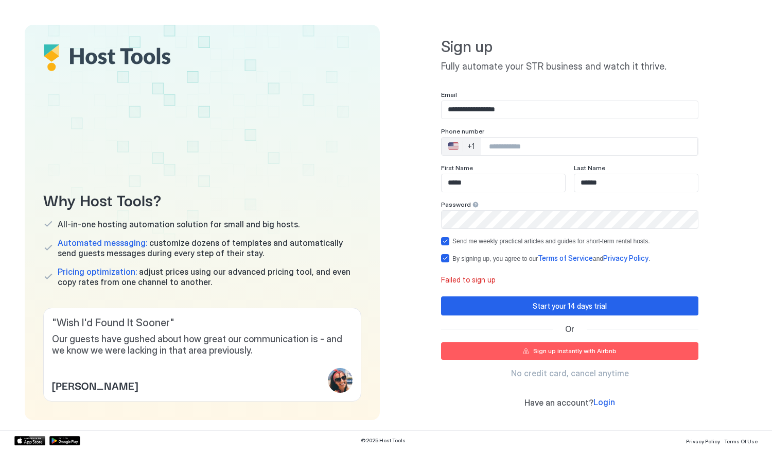  I want to click on div: termsPrivacy, so click(570, 258).